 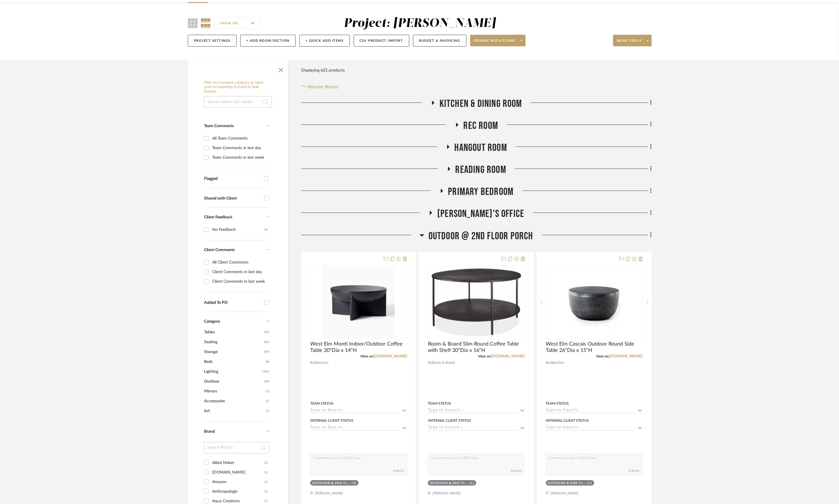 I want to click on div: (3), so click(x=266, y=463).